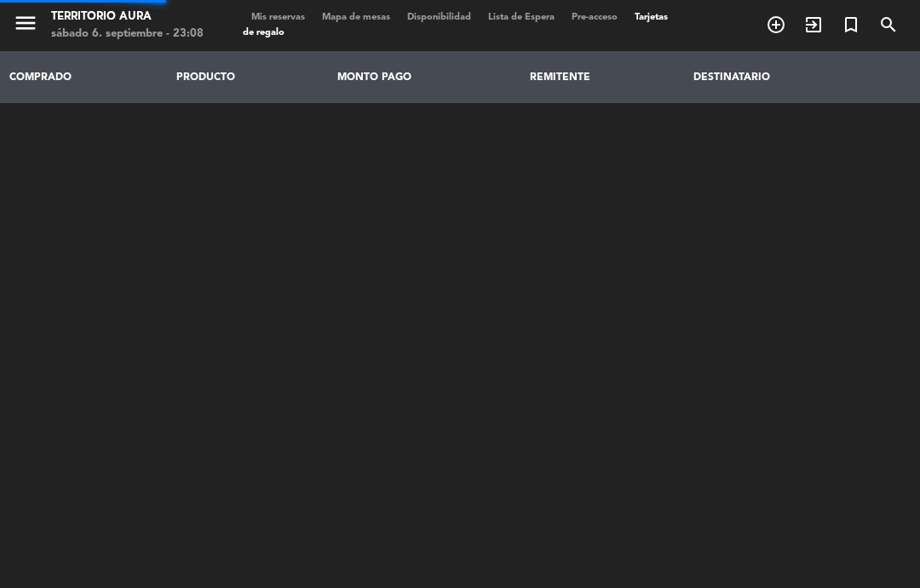 This screenshot has width=920, height=588. I want to click on div: sábado 6. septiembre - 23:08, so click(127, 34).